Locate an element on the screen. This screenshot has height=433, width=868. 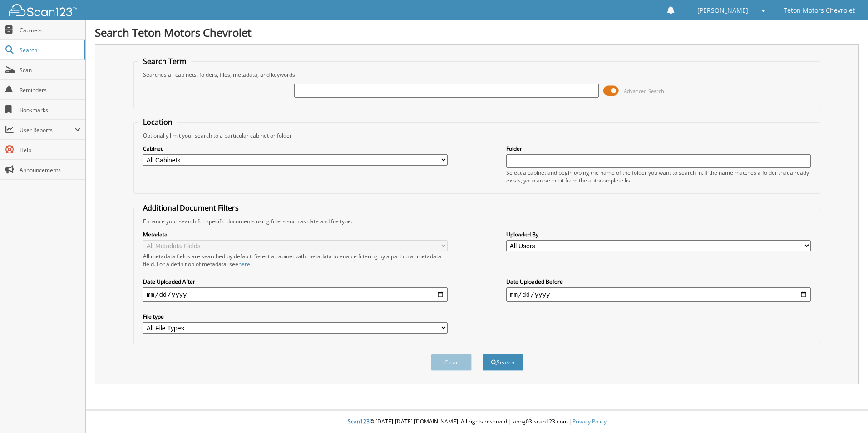
div: Searches all cabinets, folders, files, metadata, and keywords is located at coordinates (477, 75).